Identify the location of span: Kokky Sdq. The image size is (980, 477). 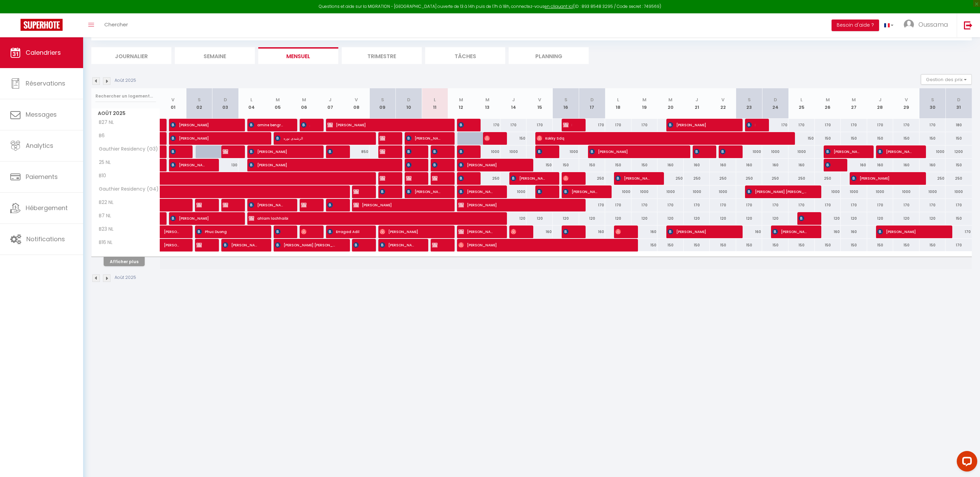
(659, 138).